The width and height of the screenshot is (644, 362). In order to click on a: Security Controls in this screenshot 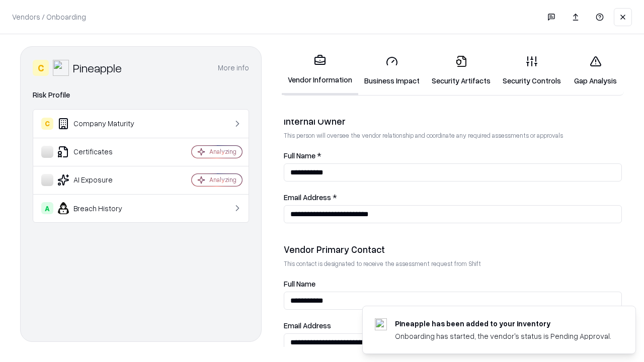, I will do `click(532, 71)`.